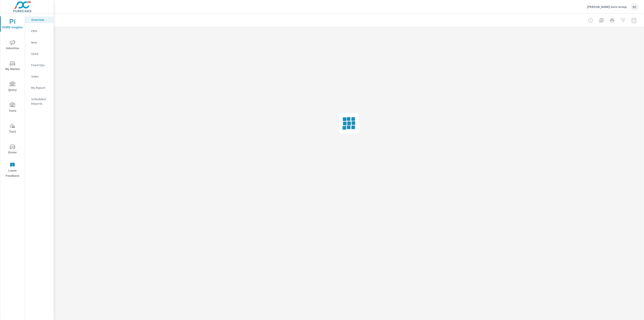 The image size is (644, 320). What do you see at coordinates (13, 45) in the screenshot?
I see `span: Advertise` at bounding box center [13, 45].